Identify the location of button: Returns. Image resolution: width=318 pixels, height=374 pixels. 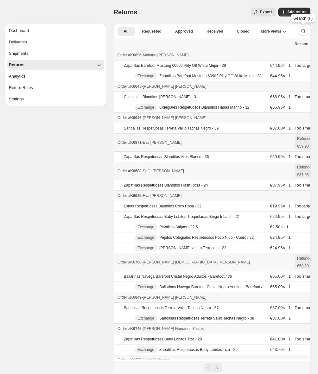
(55, 65).